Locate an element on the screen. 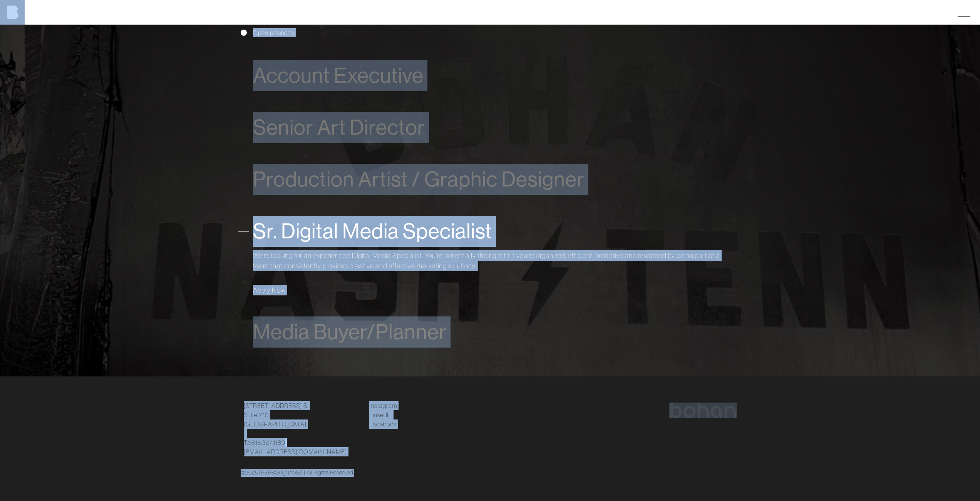 Image resolution: width=980 pixels, height=501 pixels. span: Open positions is located at coordinates (273, 33).